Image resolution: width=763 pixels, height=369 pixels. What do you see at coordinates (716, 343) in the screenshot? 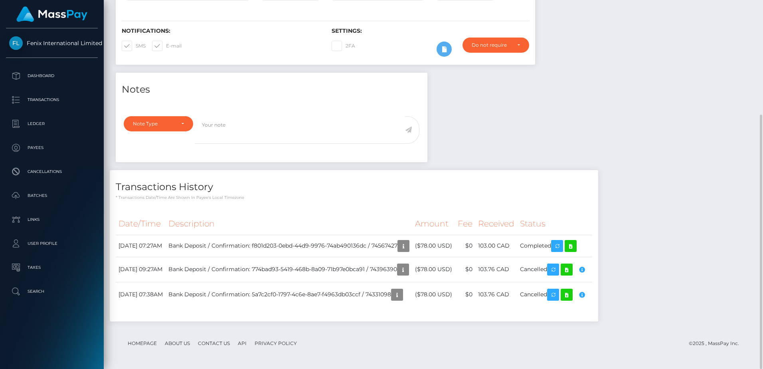
I see `div: © 2025 , MassPay Inc.` at bounding box center [716, 343].